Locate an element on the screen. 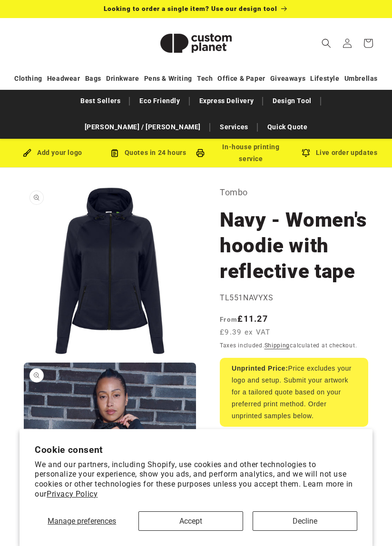 The height and width of the screenshot is (546, 392). img: Custom Planet is located at coordinates (196, 44).